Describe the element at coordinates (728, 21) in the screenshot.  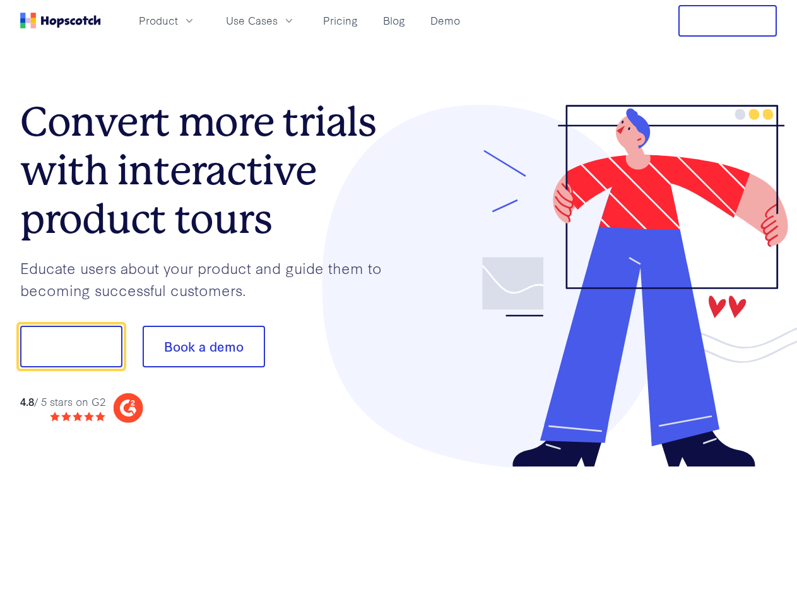
I see `a: Free Trial` at that location.